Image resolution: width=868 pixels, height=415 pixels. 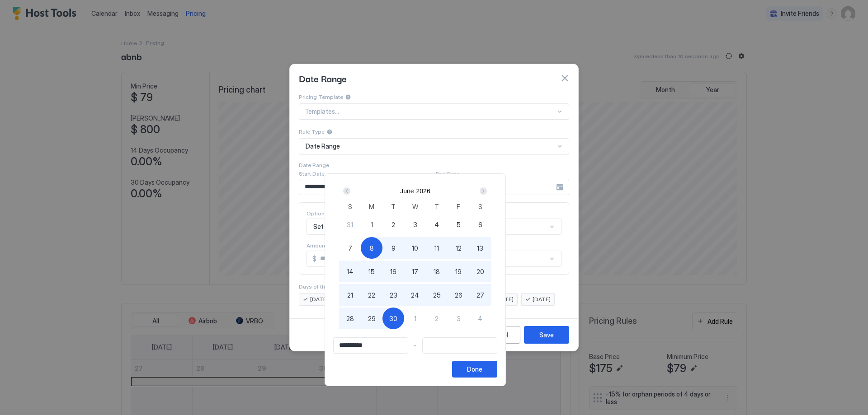 I want to click on button: 11, so click(x=437, y=248).